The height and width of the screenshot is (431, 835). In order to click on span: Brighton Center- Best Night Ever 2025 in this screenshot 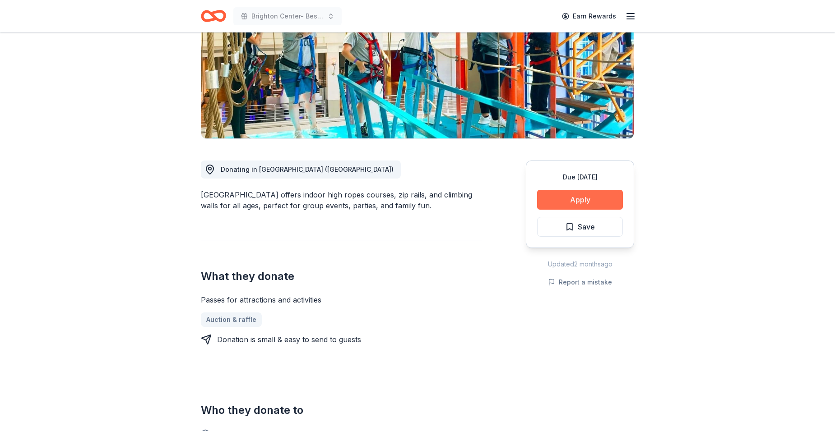, I will do `click(287, 16)`.